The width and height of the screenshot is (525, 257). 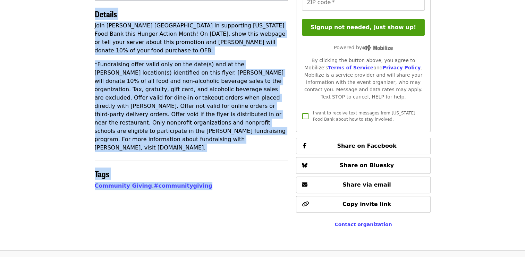 What do you see at coordinates (102, 174) in the screenshot?
I see `span: Tags` at bounding box center [102, 174].